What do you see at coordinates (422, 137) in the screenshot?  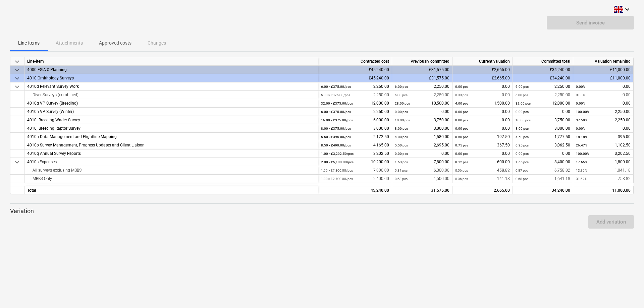 I see `div: 1,580.00` at bounding box center [422, 137].